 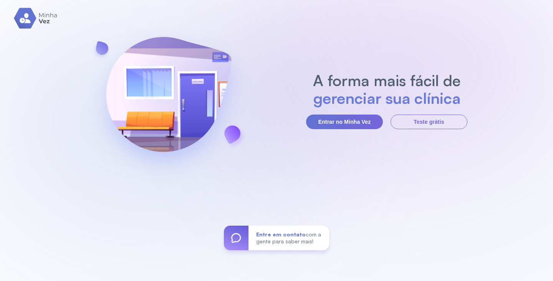 What do you see at coordinates (281, 234) in the screenshot?
I see `span: Entre em contato` at bounding box center [281, 234].